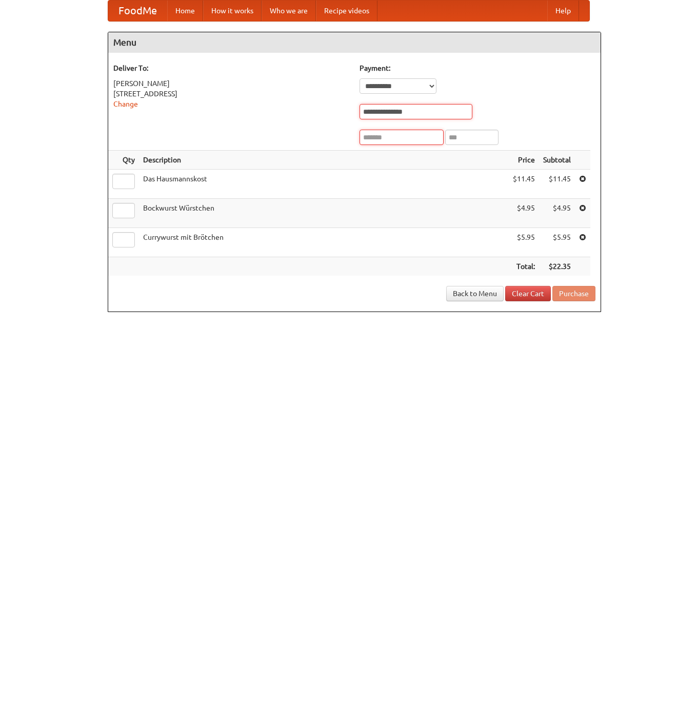  I want to click on a: Help, so click(563, 11).